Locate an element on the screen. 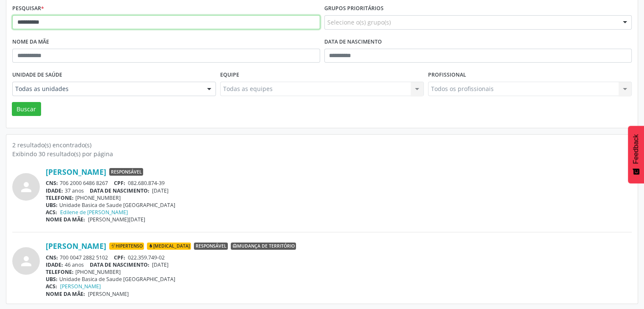 The width and height of the screenshot is (644, 309). label: Data de nascimento is located at coordinates (353, 42).